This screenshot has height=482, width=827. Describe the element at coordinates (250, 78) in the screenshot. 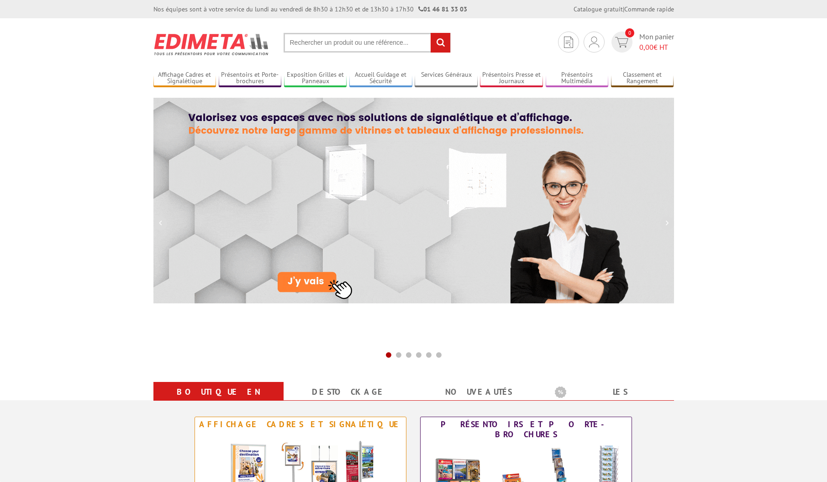

I see `a: Présentoirs et Porte-brochures` at that location.